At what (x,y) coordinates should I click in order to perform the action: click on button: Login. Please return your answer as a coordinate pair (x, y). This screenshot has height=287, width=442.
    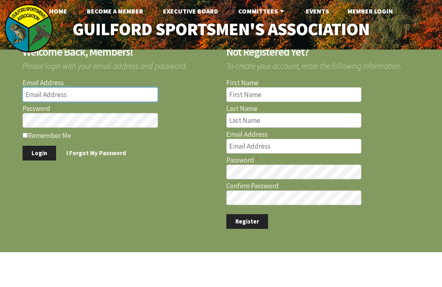
    Looking at the image, I should click on (39, 153).